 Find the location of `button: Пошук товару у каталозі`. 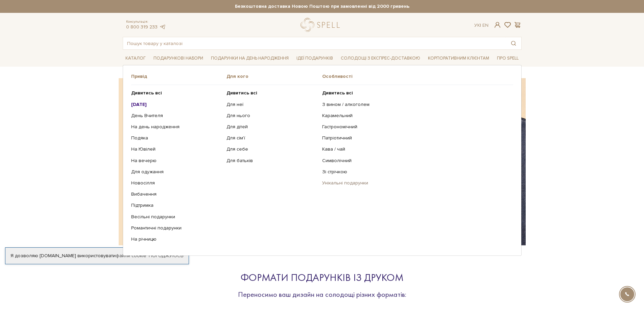

button: Пошук товару у каталозі is located at coordinates (514, 43).